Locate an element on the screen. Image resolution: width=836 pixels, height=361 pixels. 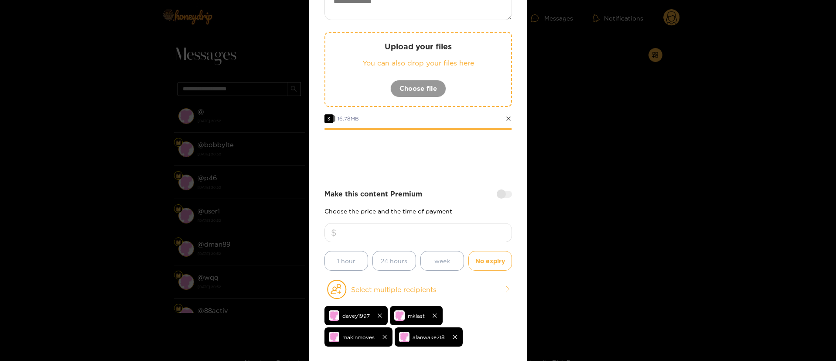
span: davey1997 is located at coordinates (356, 315).